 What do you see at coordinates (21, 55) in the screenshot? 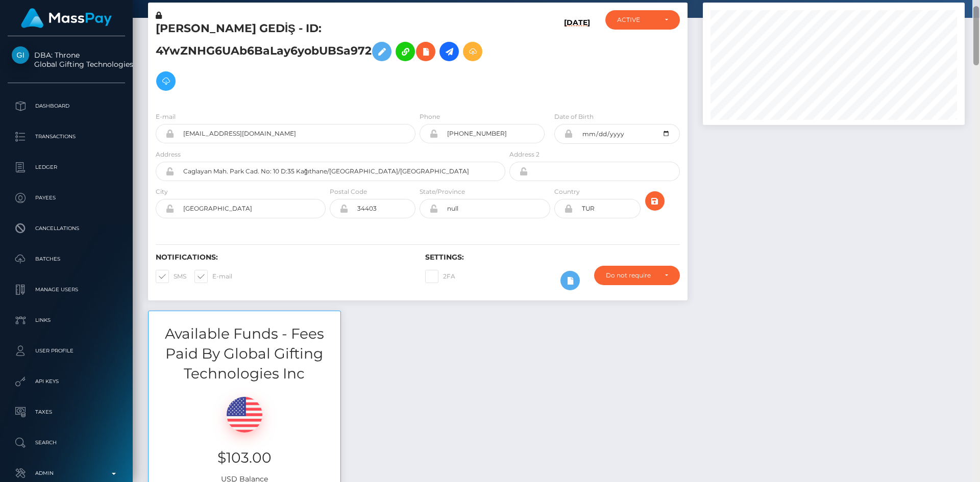
I see `img: Global Gifting Technologies Inc` at bounding box center [21, 55].